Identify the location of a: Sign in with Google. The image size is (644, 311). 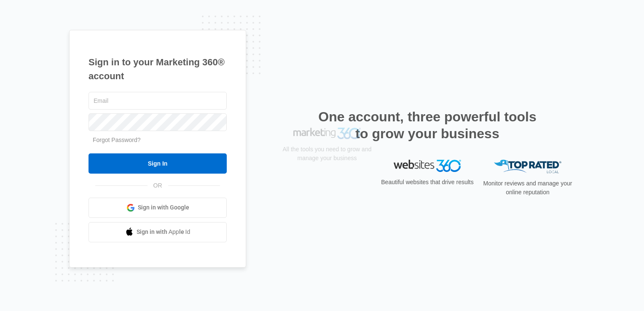
(158, 208).